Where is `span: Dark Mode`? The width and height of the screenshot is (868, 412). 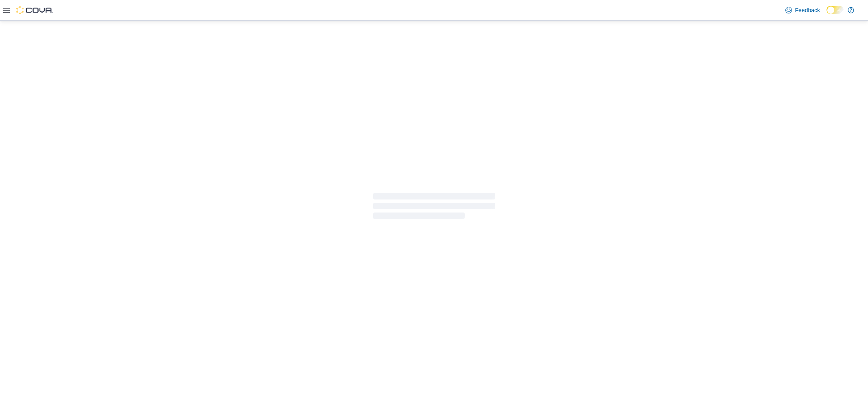 span: Dark Mode is located at coordinates (826, 14).